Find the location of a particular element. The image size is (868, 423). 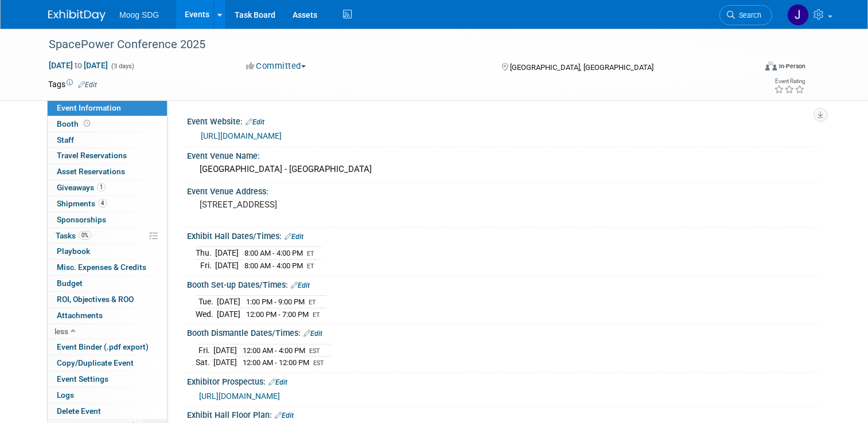

div: Exhibit Hall Dates/Times: is located at coordinates (503, 235).